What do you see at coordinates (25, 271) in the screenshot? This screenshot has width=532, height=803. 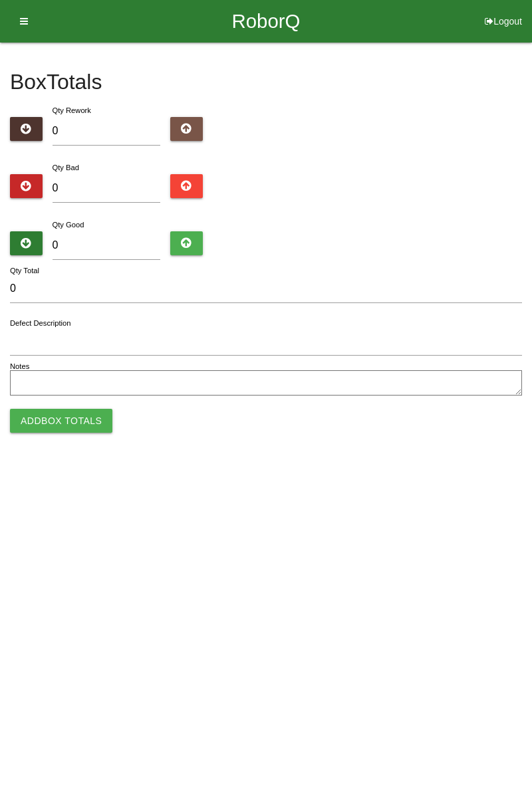 I see `label: Qty Total` at bounding box center [25, 271].